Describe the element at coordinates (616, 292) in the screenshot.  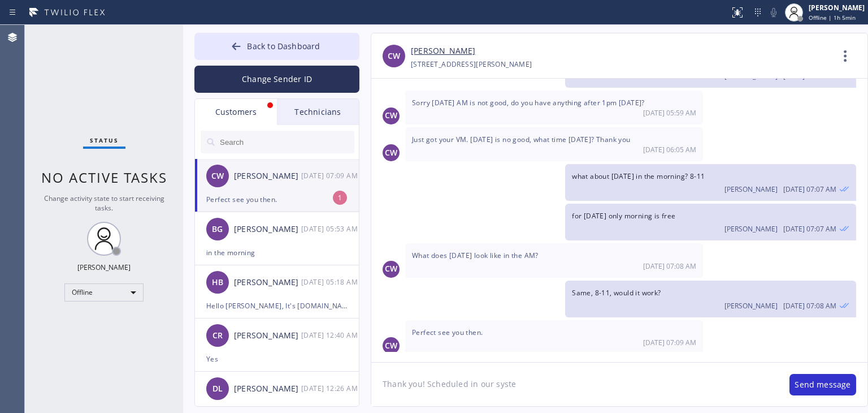
I see `span: Same, 8-11, would it work?` at that location.